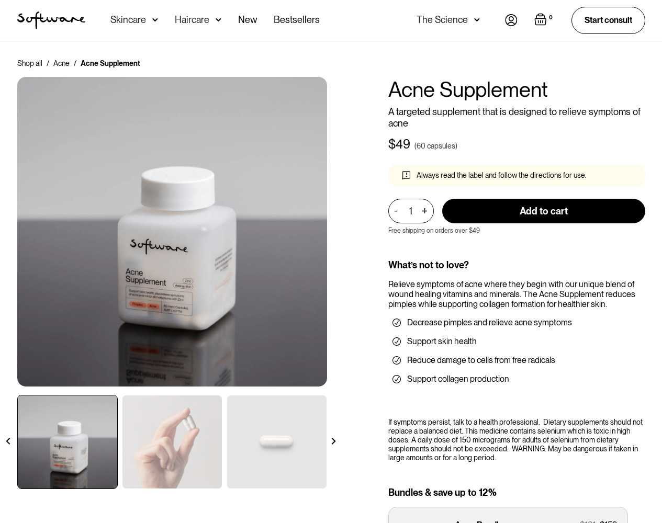  What do you see at coordinates (517, 379) in the screenshot?
I see `li: Support collagen production` at bounding box center [517, 379].